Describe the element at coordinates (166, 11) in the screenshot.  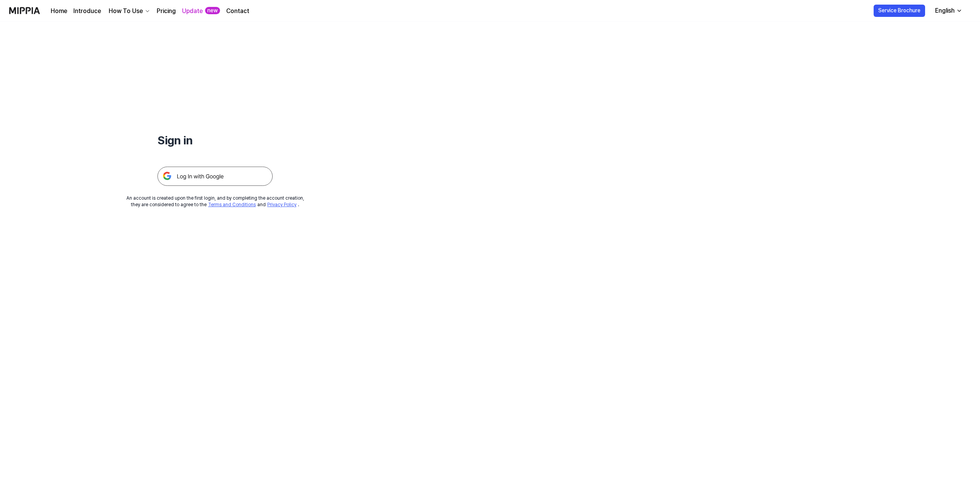
I see `a: Pricing` at that location.